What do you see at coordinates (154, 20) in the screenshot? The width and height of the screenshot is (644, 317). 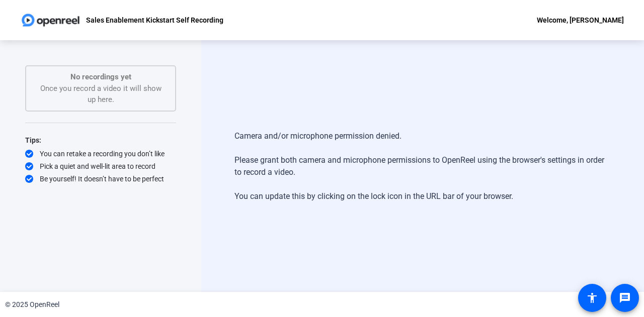 I see `p: Sales Enablement Kickstart Self Recording` at bounding box center [154, 20].